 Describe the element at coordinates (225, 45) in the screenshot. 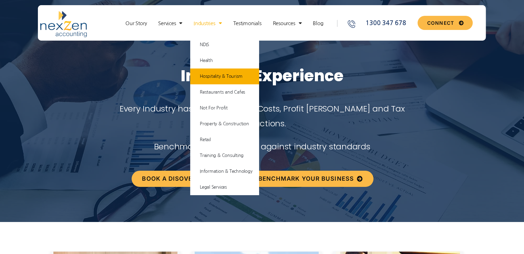

I see `a: NDIS` at that location.